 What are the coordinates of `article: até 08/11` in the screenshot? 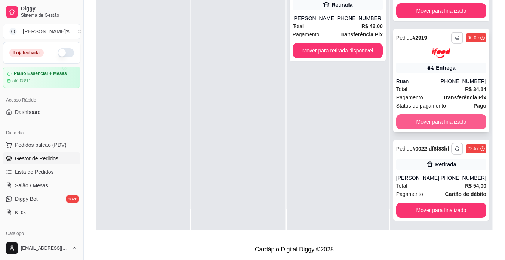 It's located at (22, 81).